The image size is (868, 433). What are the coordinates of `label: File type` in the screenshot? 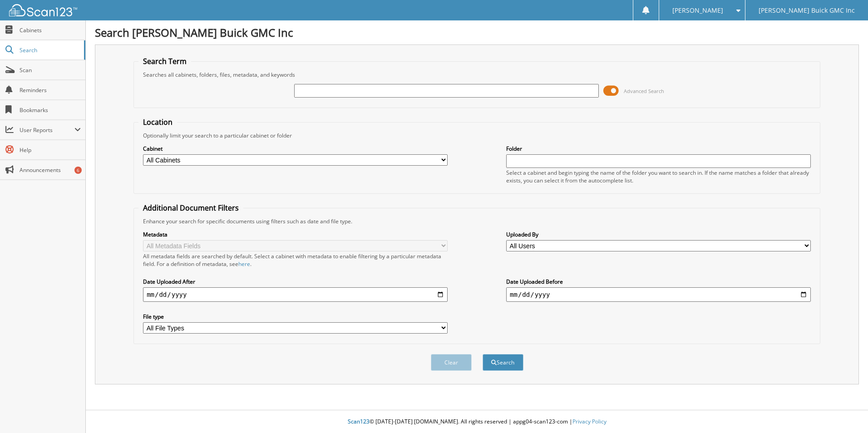 It's located at (295, 316).